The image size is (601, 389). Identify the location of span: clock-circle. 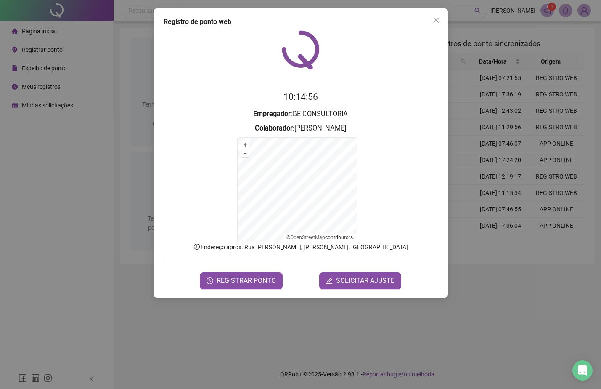
(210, 281).